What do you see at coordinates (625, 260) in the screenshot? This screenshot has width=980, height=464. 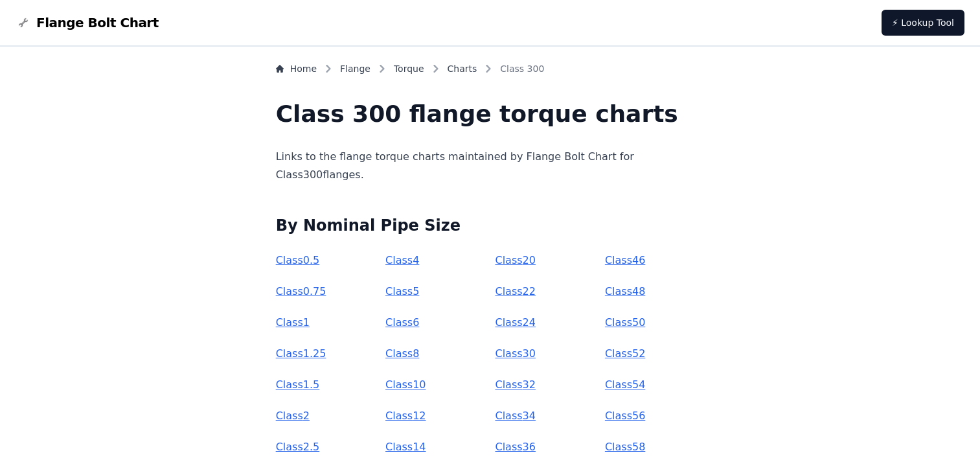 I see `a: Class46` at bounding box center [625, 260].